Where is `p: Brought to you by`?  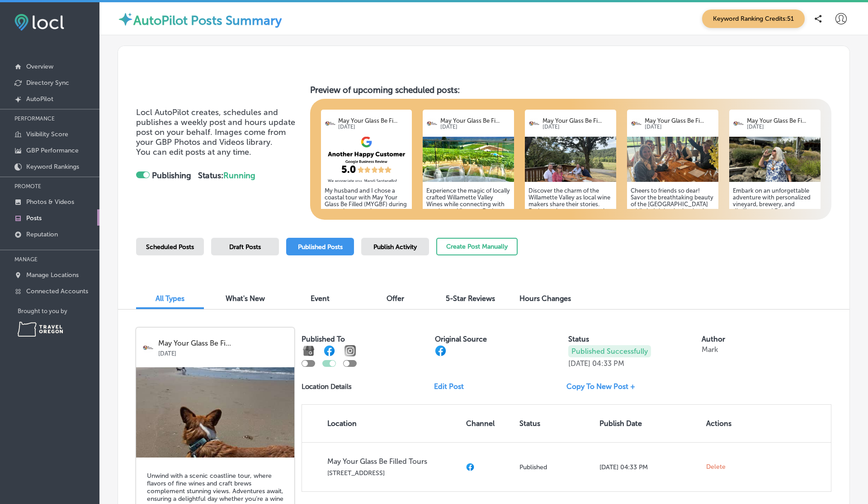
p: Brought to you by is located at coordinates (58, 311).